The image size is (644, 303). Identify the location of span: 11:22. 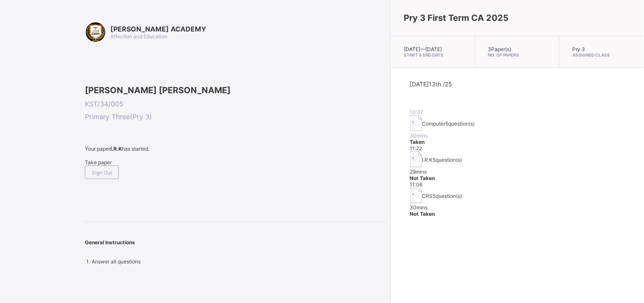
(416, 148).